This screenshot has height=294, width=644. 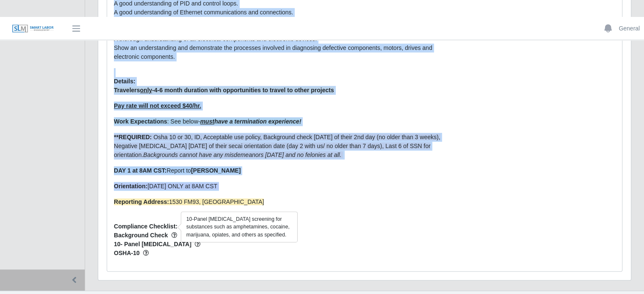 I want to click on strong: Reporting Address:, so click(x=141, y=202).